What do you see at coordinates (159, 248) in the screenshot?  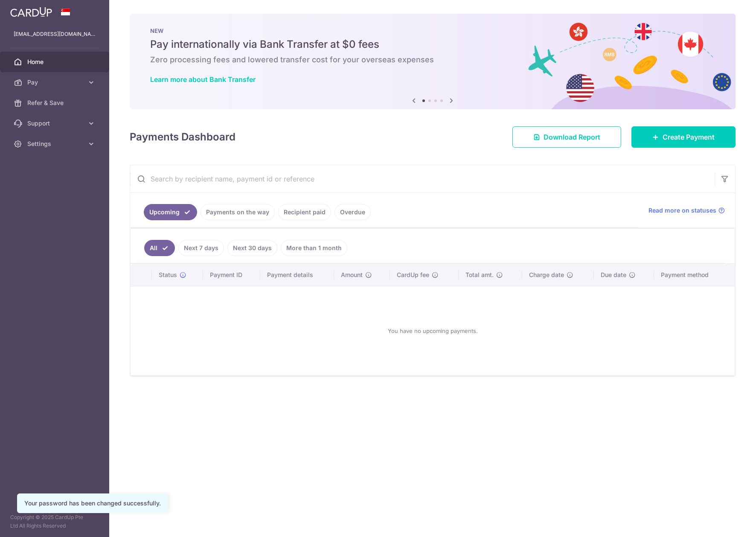 I see `a: All` at bounding box center [159, 248].